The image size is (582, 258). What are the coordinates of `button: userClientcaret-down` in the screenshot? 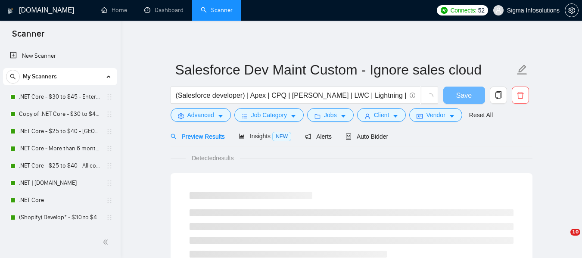 It's located at (381, 115).